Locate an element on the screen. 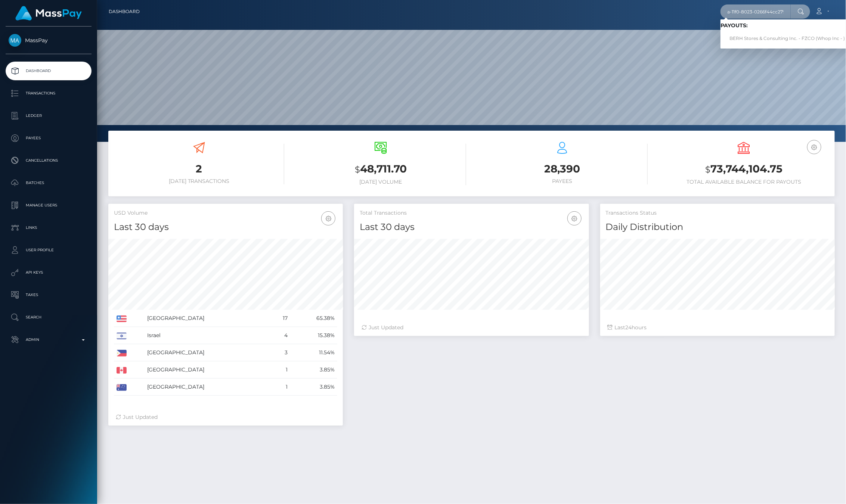 This screenshot has width=846, height=504. h6: Payees is located at coordinates (563, 181).